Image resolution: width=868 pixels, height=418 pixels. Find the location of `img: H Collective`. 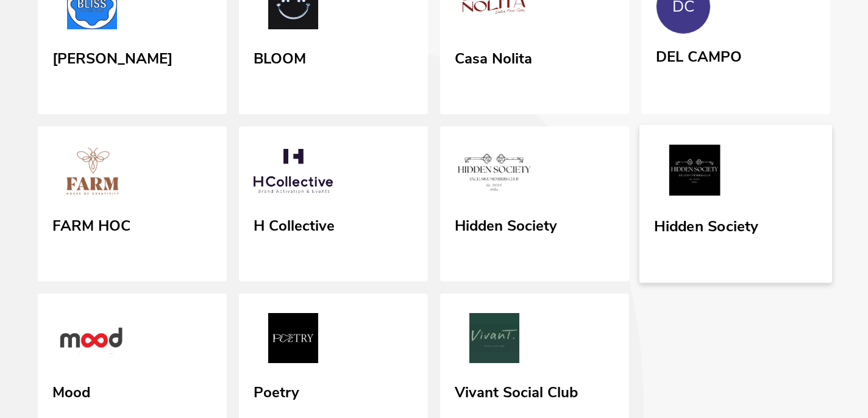

img: H Collective is located at coordinates (293, 173).